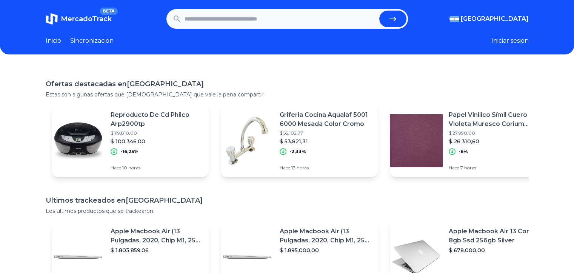 Image resolution: width=574 pixels, height=273 pixels. Describe the element at coordinates (495, 168) in the screenshot. I see `p: Hace 7 horas` at that location.